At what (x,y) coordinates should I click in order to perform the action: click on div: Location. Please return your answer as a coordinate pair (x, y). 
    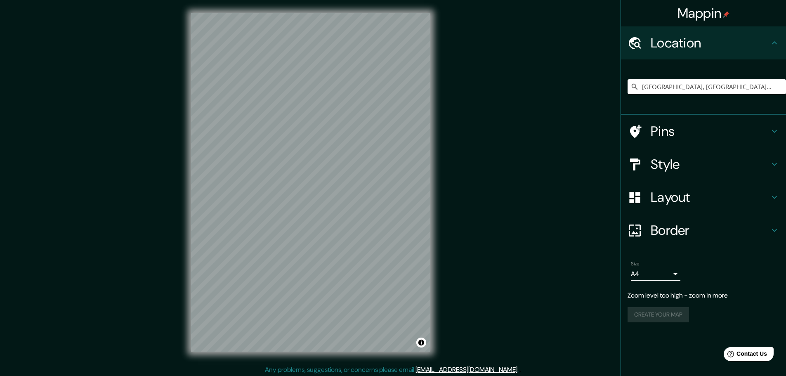
    Looking at the image, I should click on (704, 43).